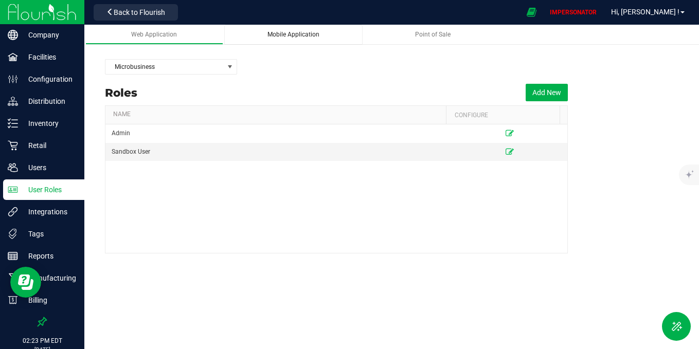 The width and height of the screenshot is (699, 349). Describe the element at coordinates (139, 12) in the screenshot. I see `span: Back to Flourish` at that location.